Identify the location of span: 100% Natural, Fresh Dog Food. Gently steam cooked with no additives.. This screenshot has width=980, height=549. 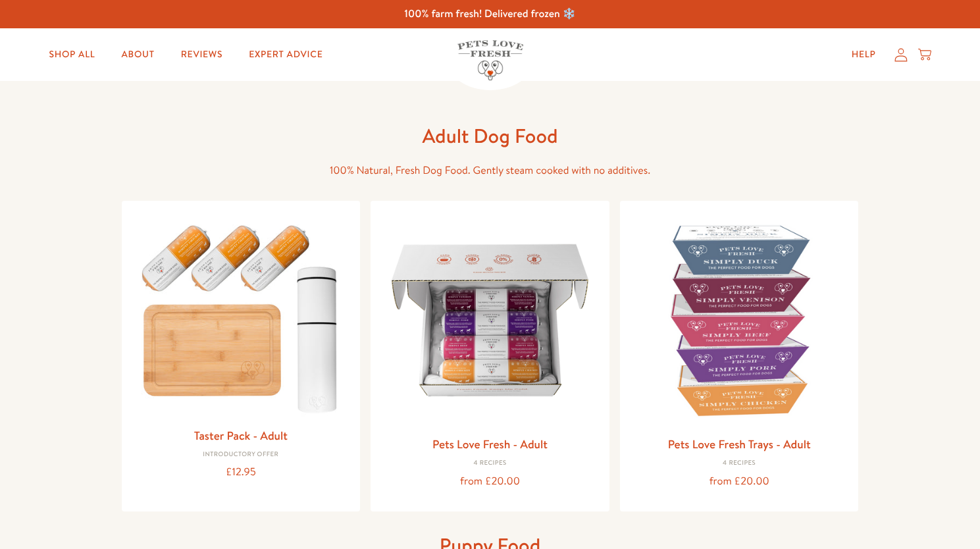
(490, 171).